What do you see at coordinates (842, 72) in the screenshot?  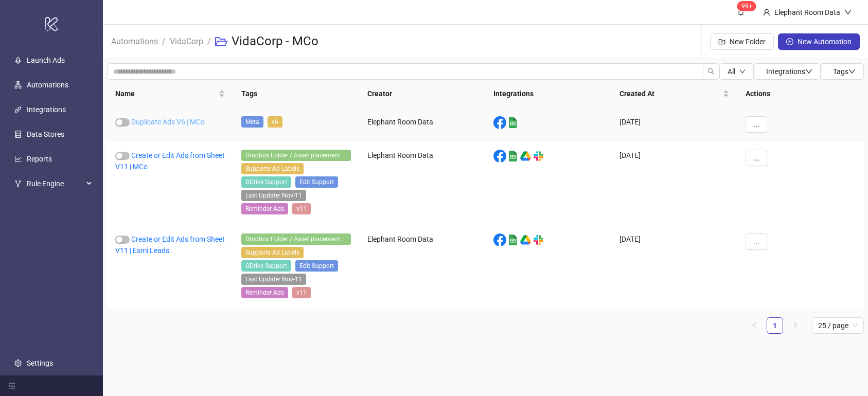 I see `button: Tagsdown` at bounding box center [842, 72].